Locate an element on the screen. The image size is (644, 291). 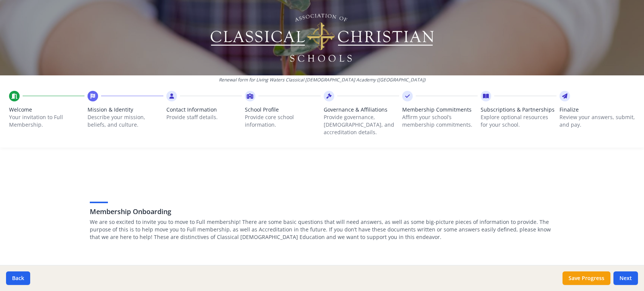
span: Welcome is located at coordinates (47, 110).